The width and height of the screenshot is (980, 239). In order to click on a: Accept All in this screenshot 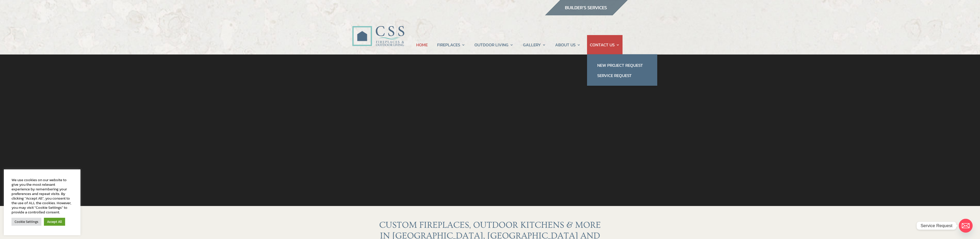, I will do `click(54, 221)`.